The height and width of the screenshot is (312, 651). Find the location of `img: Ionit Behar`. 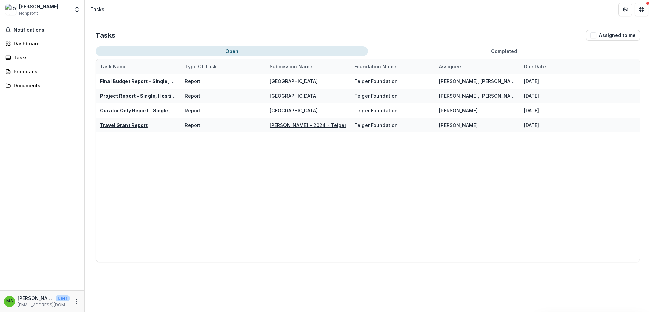

img: Ionit Behar is located at coordinates (11, 9).